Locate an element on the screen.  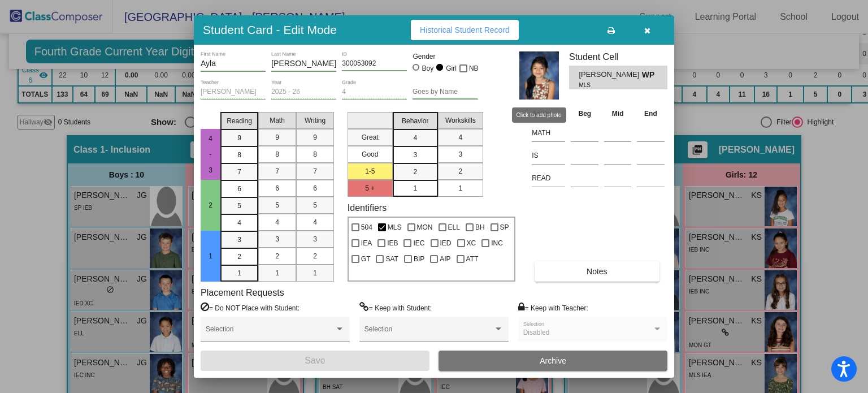
th: Mid is located at coordinates (618, 114).